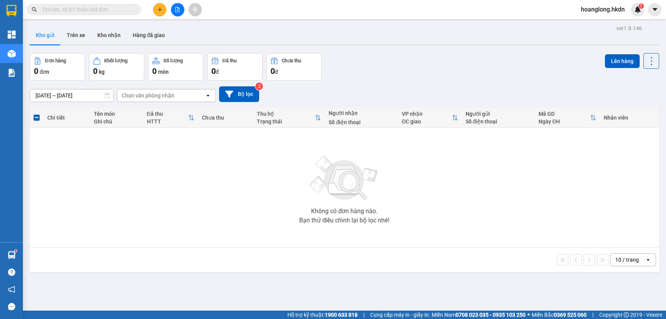 This screenshot has width=666, height=319. What do you see at coordinates (11, 272) in the screenshot?
I see `span: question-circle` at bounding box center [11, 272].